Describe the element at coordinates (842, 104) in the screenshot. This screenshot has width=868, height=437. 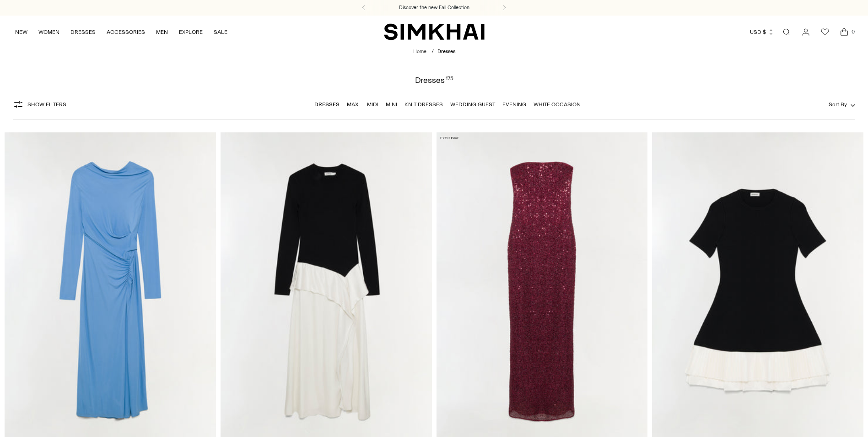
I see `button: Sort By` at that location.